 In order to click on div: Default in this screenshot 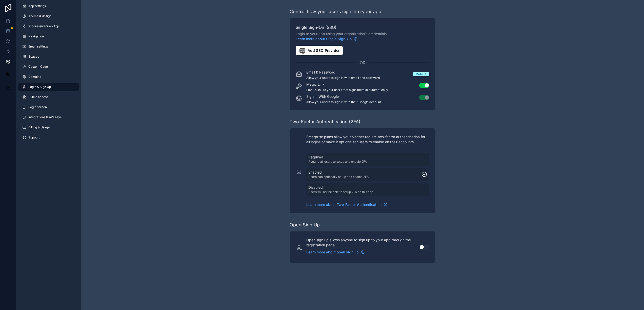, I will do `click(421, 74)`.